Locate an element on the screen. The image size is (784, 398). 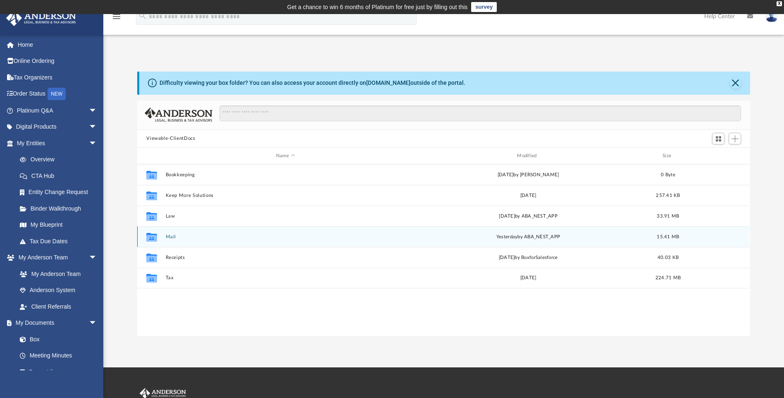
span: 257.41 KB is located at coordinates (668, 195).